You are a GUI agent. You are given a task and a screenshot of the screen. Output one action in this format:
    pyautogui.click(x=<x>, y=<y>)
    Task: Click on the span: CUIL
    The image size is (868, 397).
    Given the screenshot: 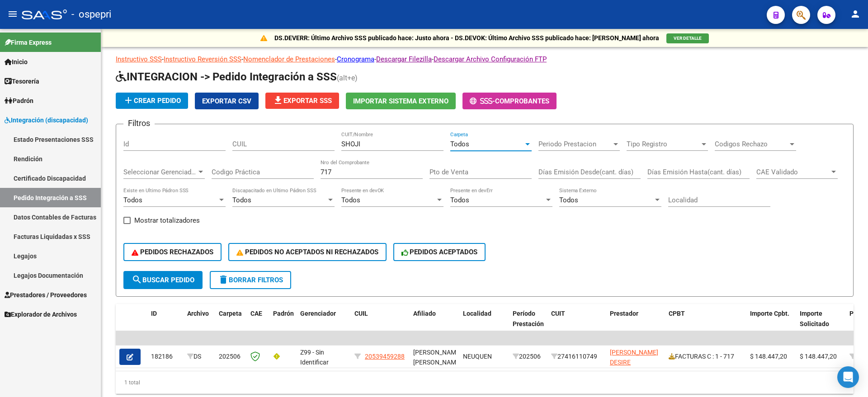 What is the action you would take?
    pyautogui.click(x=361, y=314)
    